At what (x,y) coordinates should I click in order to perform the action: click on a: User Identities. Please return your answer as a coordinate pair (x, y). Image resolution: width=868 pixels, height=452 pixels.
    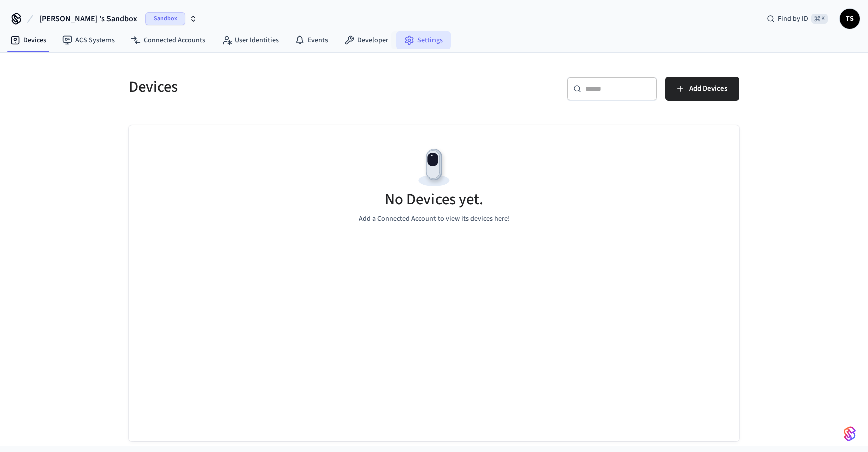
    Looking at the image, I should click on (250, 40).